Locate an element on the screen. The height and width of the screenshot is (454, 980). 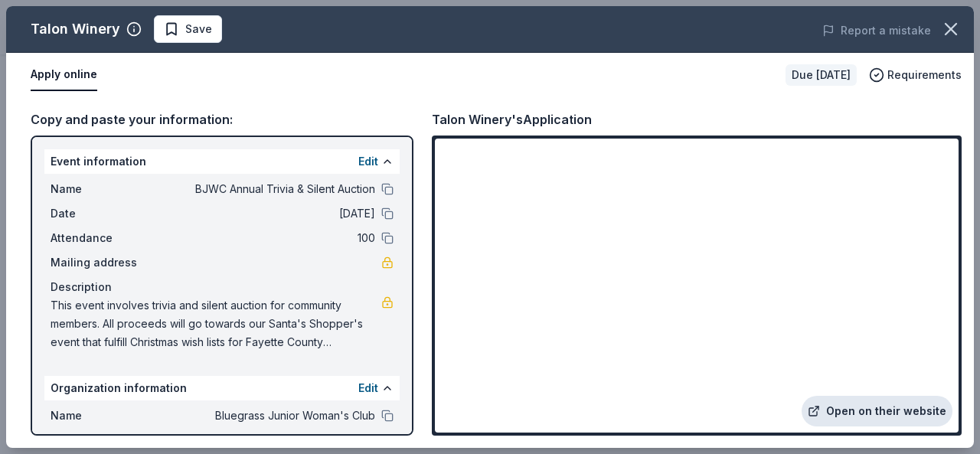
span: Save is located at coordinates (198, 29).